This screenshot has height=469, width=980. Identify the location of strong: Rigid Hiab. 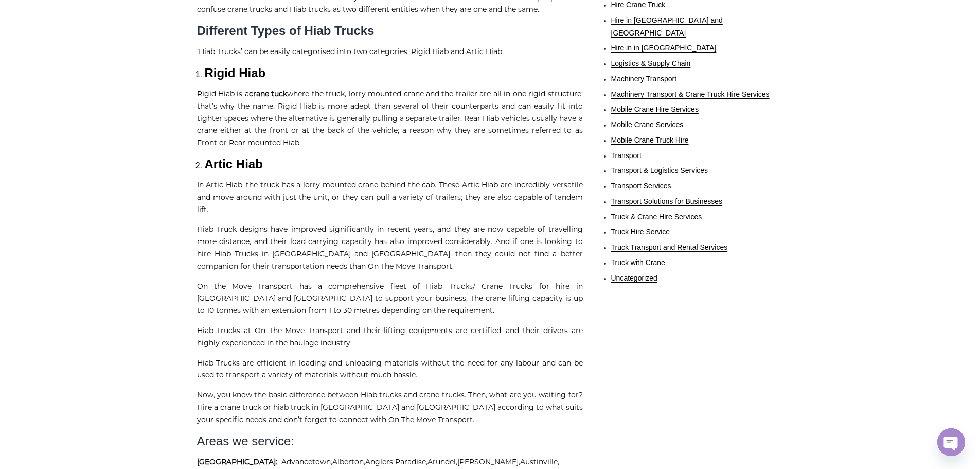
(235, 72).